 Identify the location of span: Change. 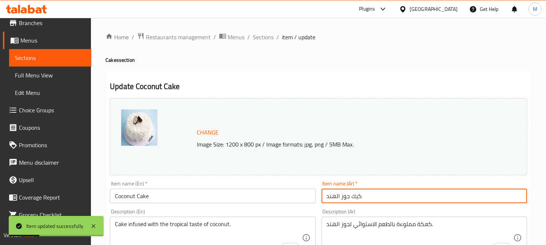
(208, 132).